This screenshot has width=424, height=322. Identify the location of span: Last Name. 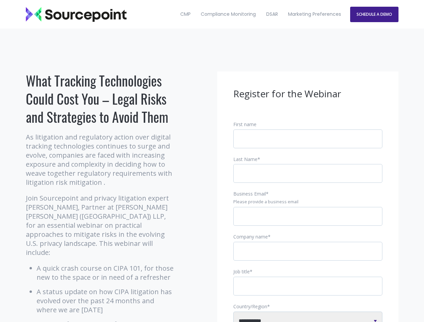
(246, 159).